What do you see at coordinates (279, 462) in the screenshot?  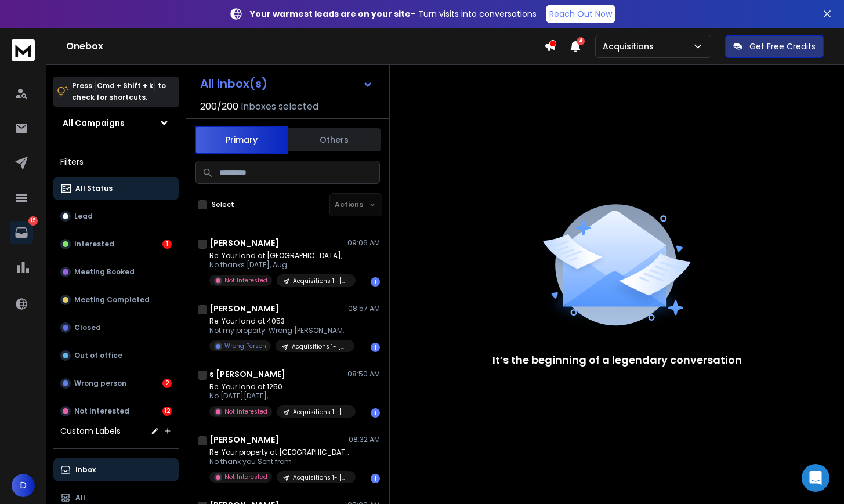 I see `p: No thank you Sent from` at bounding box center [279, 462].